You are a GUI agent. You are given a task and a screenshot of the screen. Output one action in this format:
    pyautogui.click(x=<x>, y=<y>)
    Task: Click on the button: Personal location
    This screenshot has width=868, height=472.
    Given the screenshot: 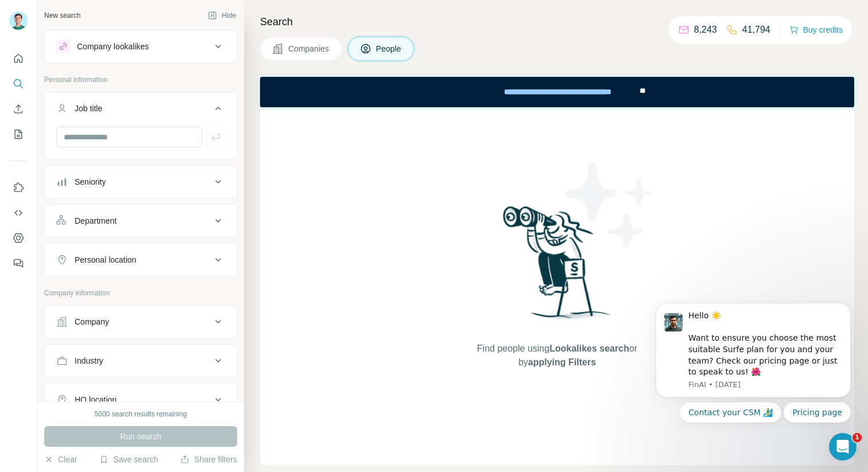 What is the action you would take?
    pyautogui.click(x=141, y=260)
    